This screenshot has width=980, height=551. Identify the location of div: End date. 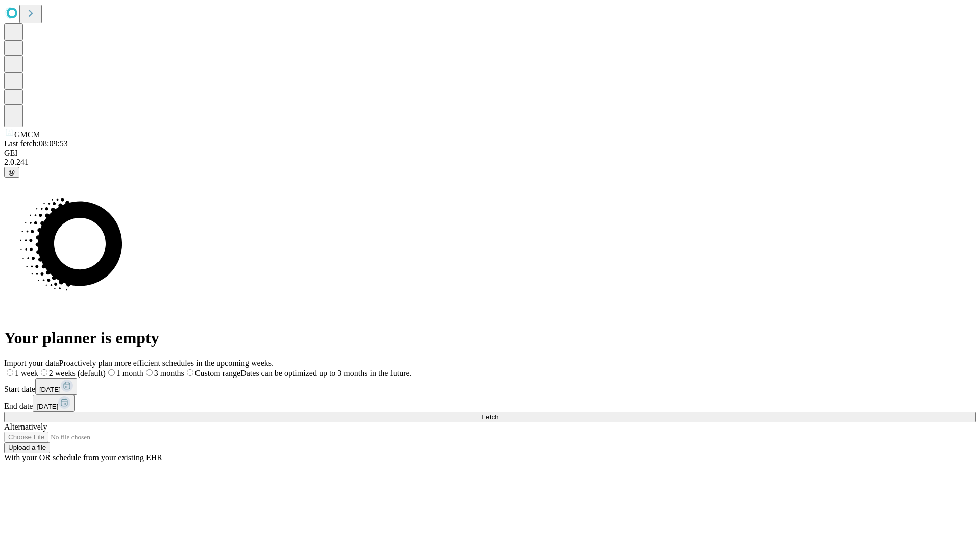
(490, 403).